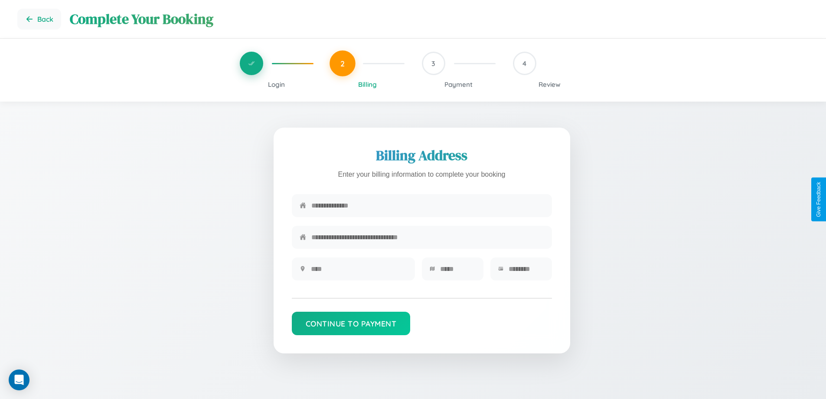  I want to click on span: Review, so click(550, 84).